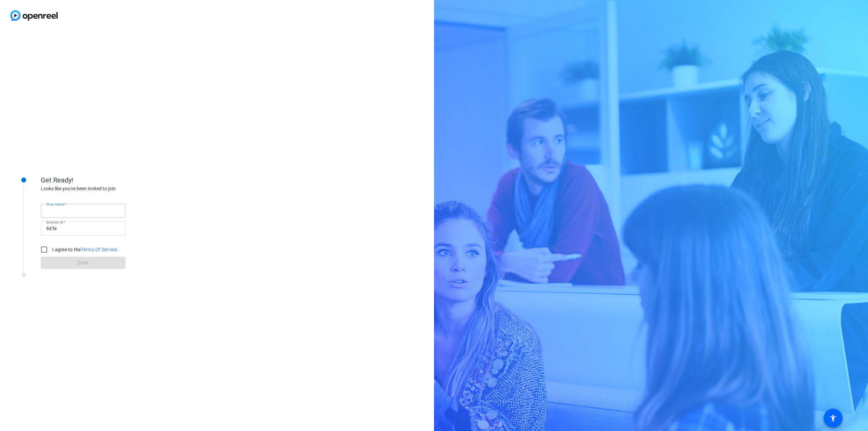 The width and height of the screenshot is (868, 431). Describe the element at coordinates (108, 189) in the screenshot. I see `div: Looks like you've been invited to join` at that location.